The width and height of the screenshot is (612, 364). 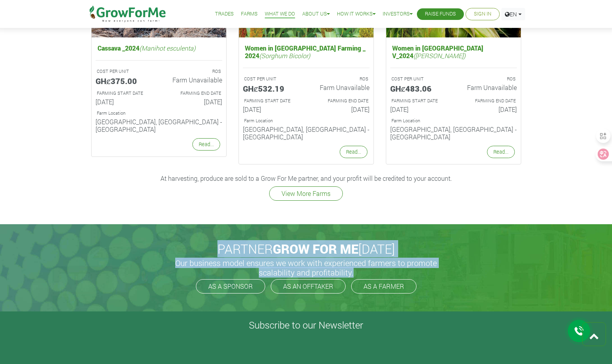 I want to click on h5: GHȼ532.19, so click(x=271, y=89).